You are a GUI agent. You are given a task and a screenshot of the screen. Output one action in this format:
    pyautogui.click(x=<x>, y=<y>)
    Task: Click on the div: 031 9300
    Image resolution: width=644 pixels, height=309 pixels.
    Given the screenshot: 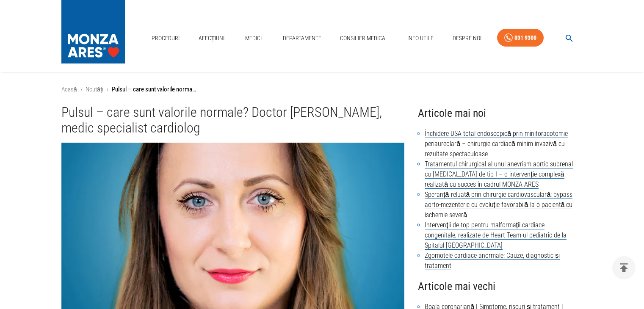 What is the action you would take?
    pyautogui.click(x=526, y=38)
    